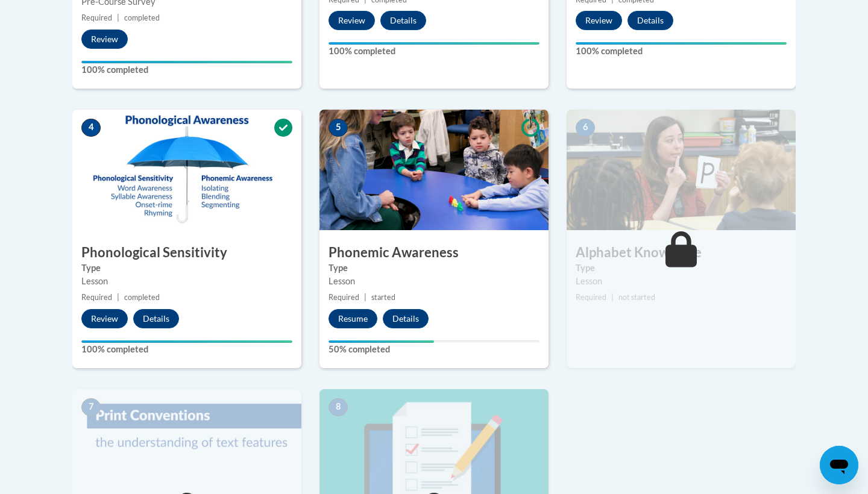 This screenshot has width=868, height=494. Describe the element at coordinates (338, 128) in the screenshot. I see `span: 5` at that location.